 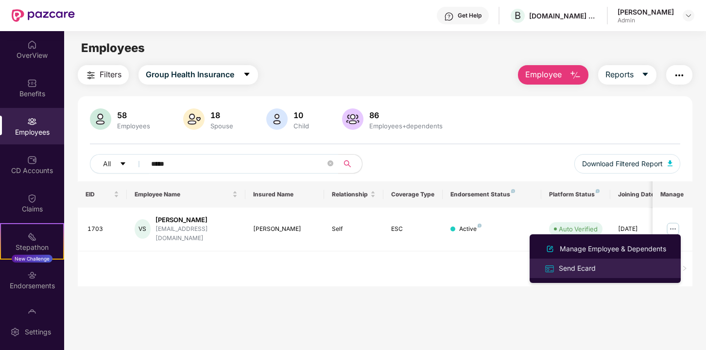 What do you see at coordinates (182, 194) in the screenshot?
I see `span: Employee Name` at bounding box center [182, 194].